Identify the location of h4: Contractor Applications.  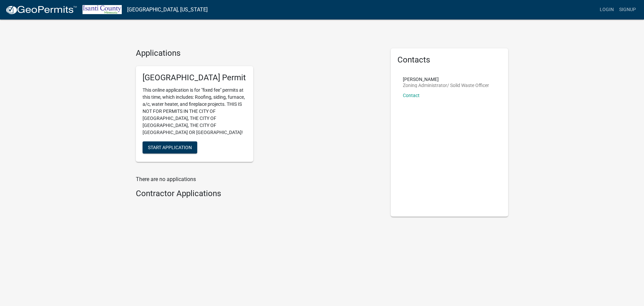
(258, 193).